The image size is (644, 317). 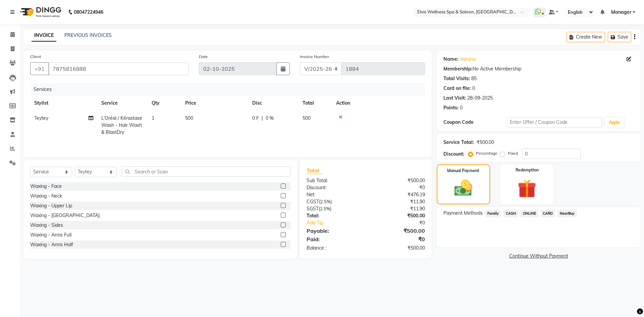 I want to click on div: No Active Membership, so click(x=539, y=69).